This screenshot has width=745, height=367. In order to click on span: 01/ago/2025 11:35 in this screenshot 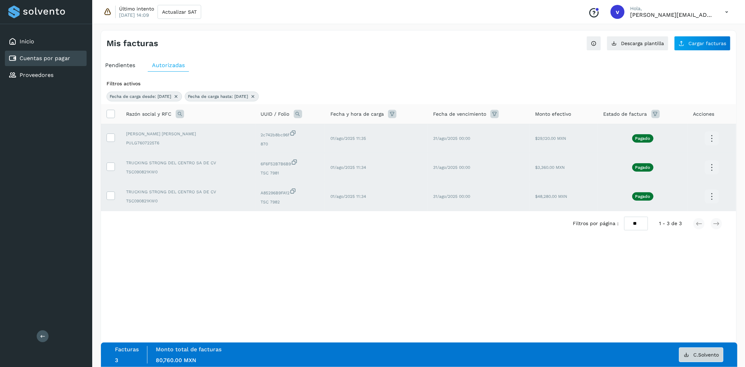, I will do `click(348, 138)`.